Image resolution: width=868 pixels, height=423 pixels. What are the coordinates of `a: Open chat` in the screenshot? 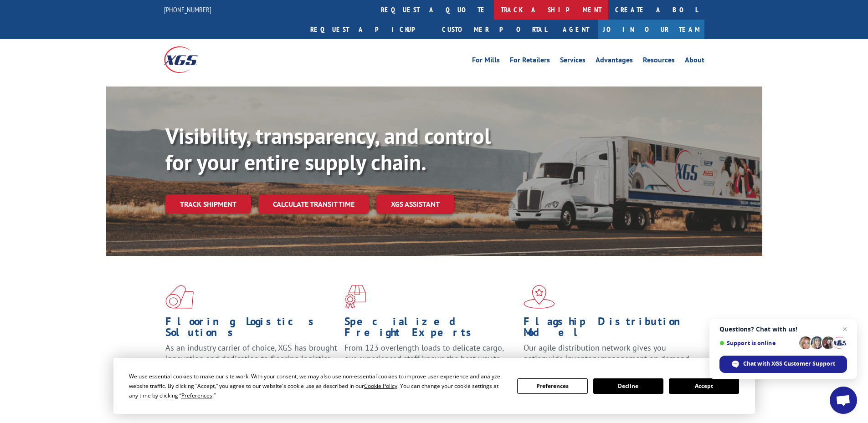 It's located at (843, 400).